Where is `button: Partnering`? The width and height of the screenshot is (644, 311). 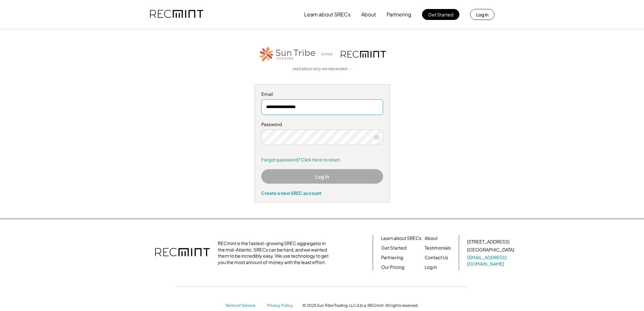 button: Partnering is located at coordinates (399, 15).